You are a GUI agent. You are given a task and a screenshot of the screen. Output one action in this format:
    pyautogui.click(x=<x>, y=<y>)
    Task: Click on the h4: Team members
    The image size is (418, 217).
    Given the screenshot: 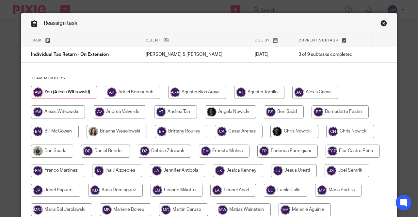 What is the action you would take?
    pyautogui.click(x=209, y=78)
    